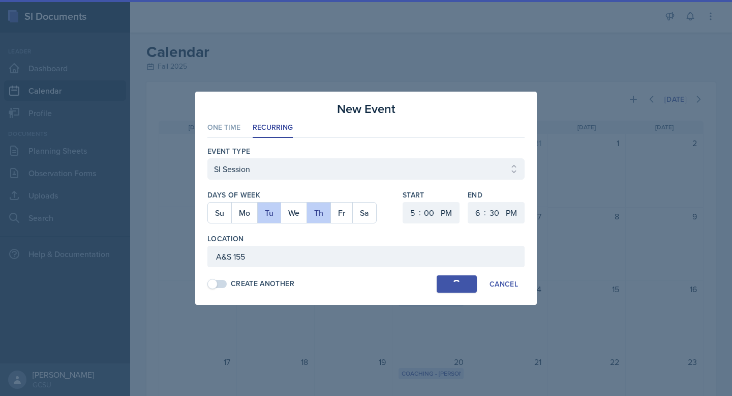  I want to click on button: Fr, so click(341, 213).